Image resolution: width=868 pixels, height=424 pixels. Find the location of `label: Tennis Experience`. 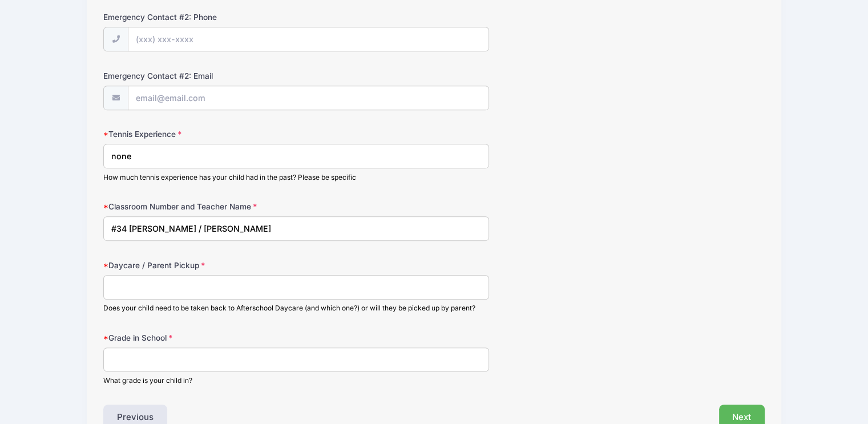

label: Tennis Experience is located at coordinates (213, 134).